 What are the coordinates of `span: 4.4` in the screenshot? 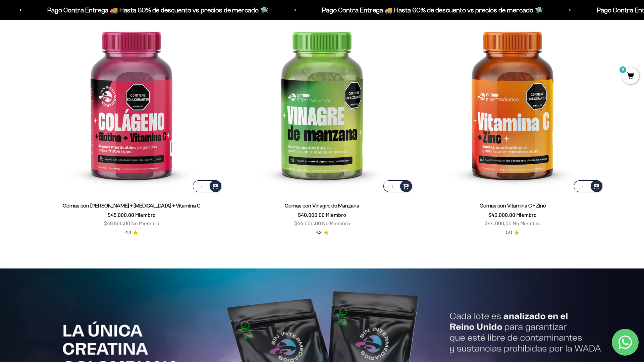 It's located at (128, 233).